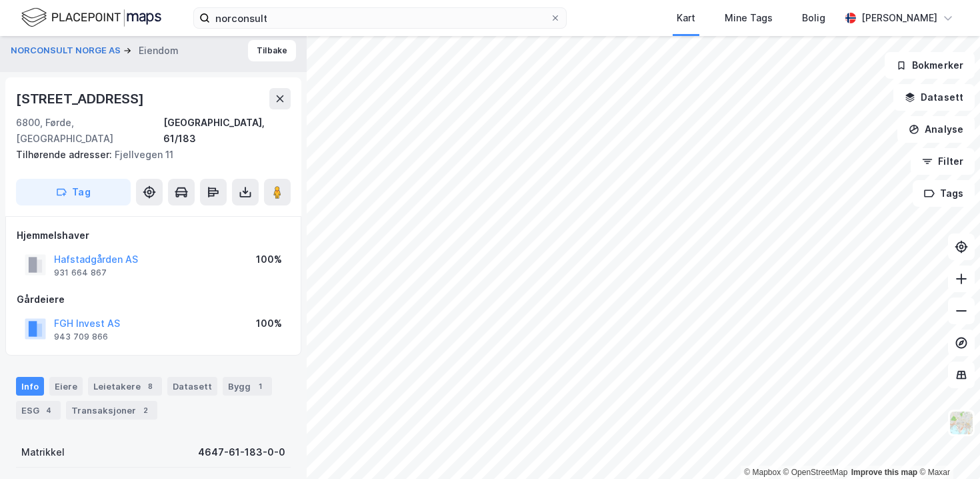 Image resolution: width=980 pixels, height=479 pixels. I want to click on div: 931 664 867, so click(80, 272).